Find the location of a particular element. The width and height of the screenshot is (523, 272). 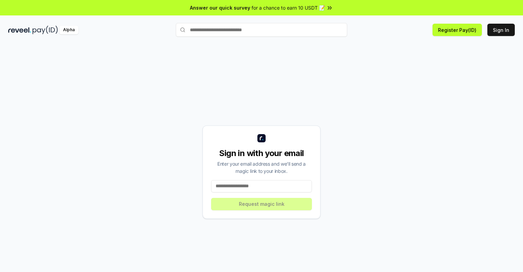

img: logo_small is located at coordinates (261, 138).